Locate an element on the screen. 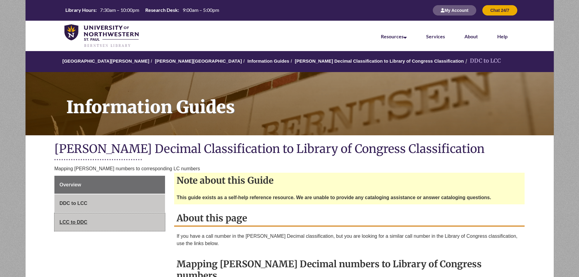  th: Research Desk: is located at coordinates (161, 10).